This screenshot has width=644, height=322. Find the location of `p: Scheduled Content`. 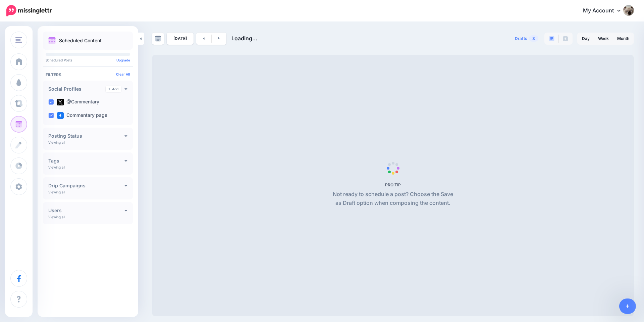

p: Scheduled Content is located at coordinates (80, 41).